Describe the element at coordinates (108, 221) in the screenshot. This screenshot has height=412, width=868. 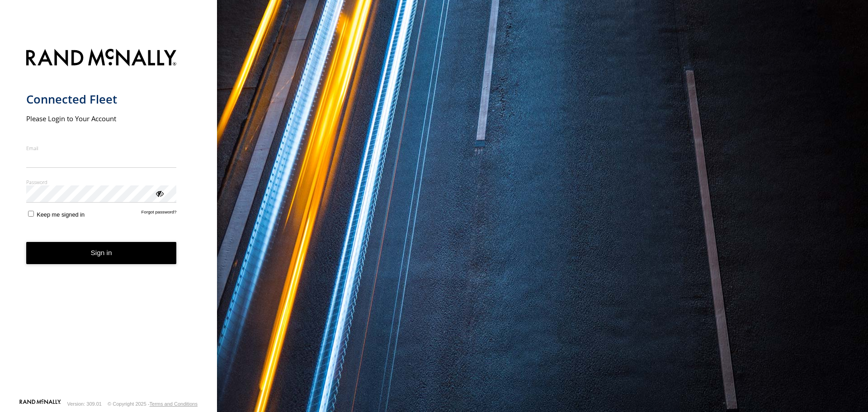
I see `form: main` at that location.